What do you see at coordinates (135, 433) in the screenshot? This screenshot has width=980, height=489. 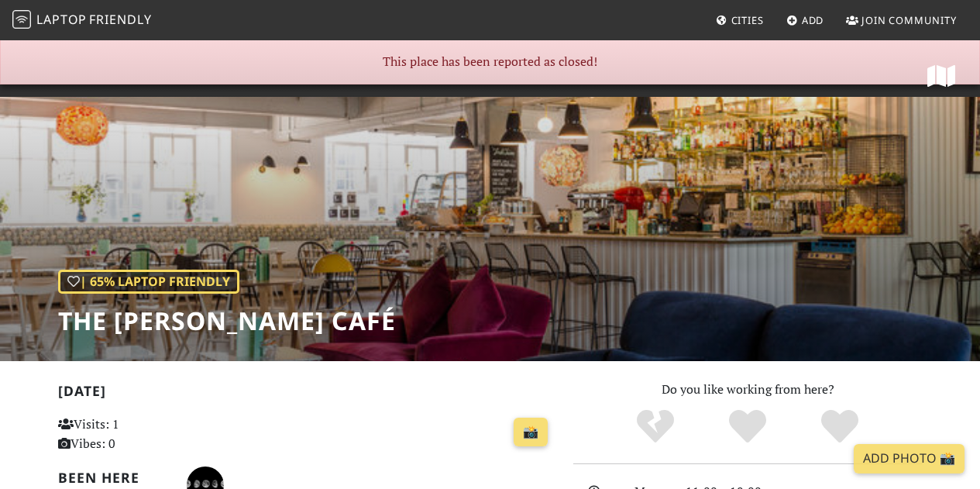 I see `p: Visits: 1 Vibes: 0` at bounding box center [135, 433].